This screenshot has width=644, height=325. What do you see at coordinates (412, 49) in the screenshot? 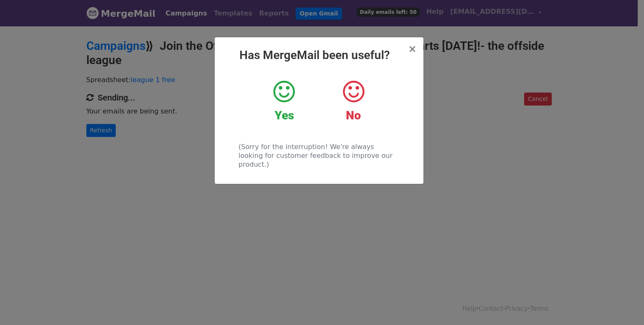
I see `button: Close` at bounding box center [412, 49].